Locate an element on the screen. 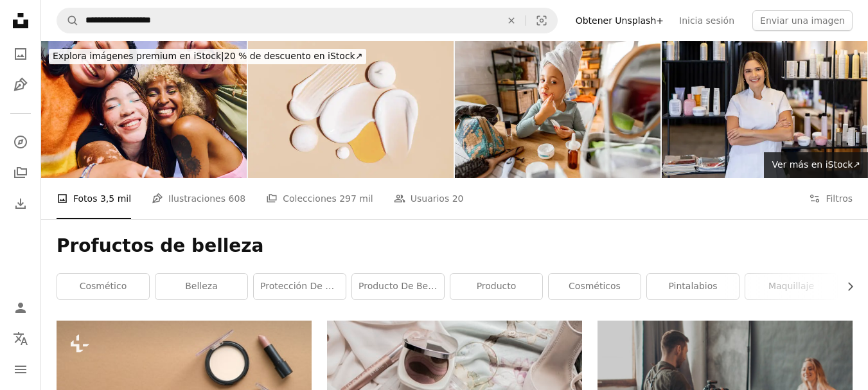 This screenshot has width=868, height=390. form: Encuentra imágenes en todo el sitio is located at coordinates (307, 20).